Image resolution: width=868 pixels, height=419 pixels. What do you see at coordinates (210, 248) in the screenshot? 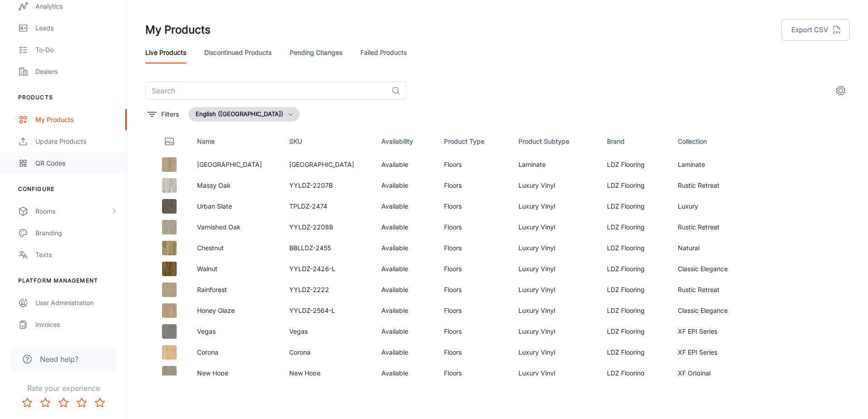
I see `a: Chestnut` at bounding box center [210, 248].